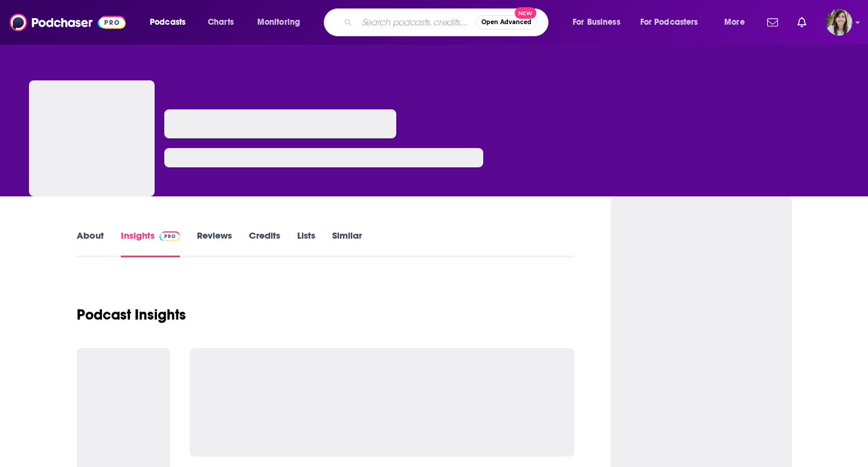 The image size is (868, 467). What do you see at coordinates (506, 22) in the screenshot?
I see `span: Open Advanced` at bounding box center [506, 22].